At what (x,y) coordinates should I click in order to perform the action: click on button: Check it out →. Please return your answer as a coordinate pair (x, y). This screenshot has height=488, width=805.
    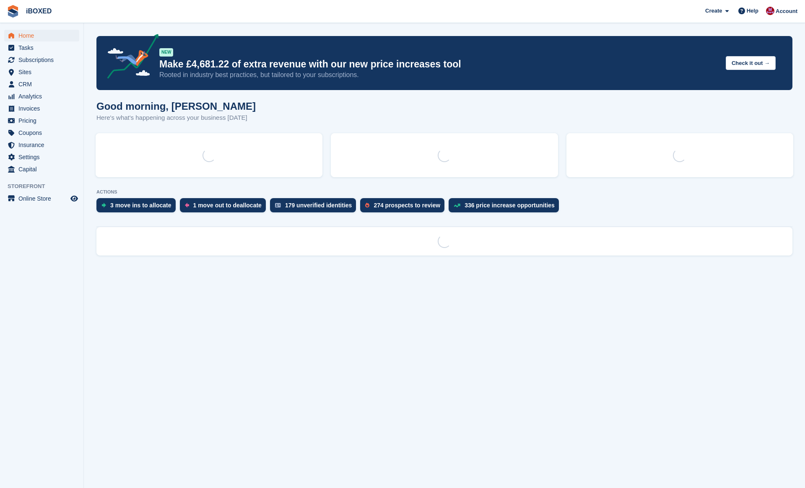
    Looking at the image, I should click on (750, 63).